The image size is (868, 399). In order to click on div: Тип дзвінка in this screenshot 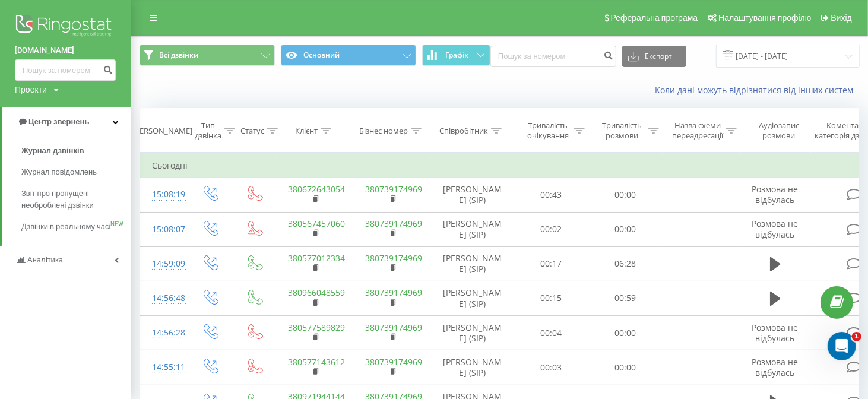, I will do `click(208, 131)`.